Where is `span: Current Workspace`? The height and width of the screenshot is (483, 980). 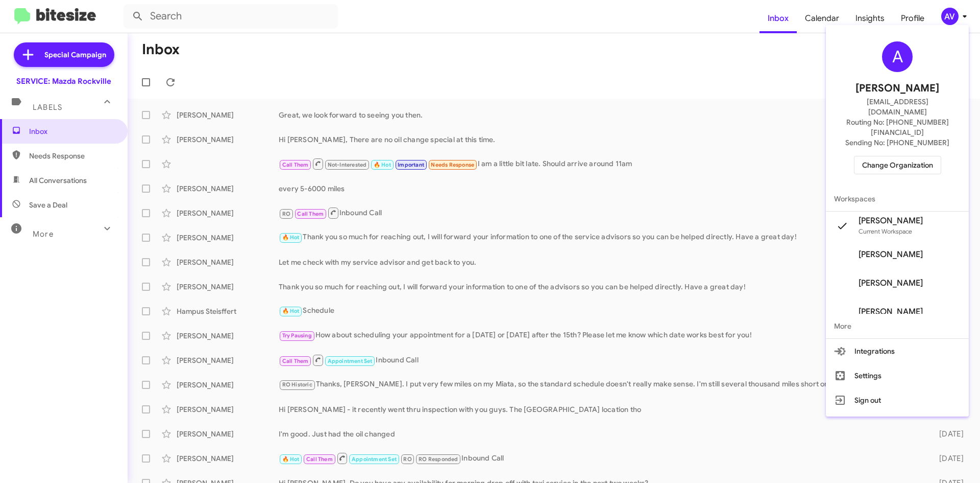 span: Current Workspace is located at coordinates (885, 231).